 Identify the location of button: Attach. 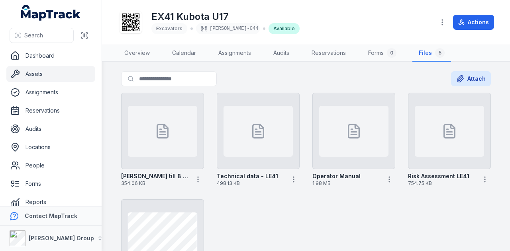
(471, 79).